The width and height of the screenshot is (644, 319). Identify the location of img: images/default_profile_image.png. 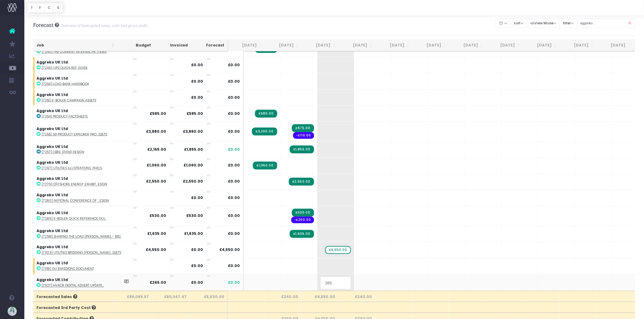
(12, 311).